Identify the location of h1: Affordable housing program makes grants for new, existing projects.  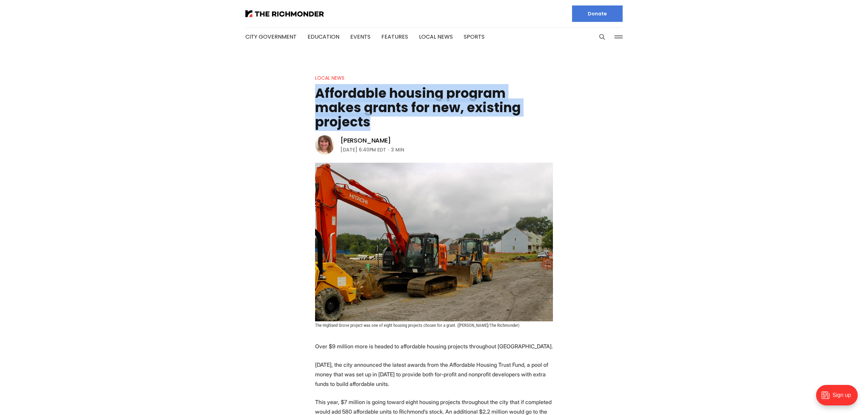
(434, 108).